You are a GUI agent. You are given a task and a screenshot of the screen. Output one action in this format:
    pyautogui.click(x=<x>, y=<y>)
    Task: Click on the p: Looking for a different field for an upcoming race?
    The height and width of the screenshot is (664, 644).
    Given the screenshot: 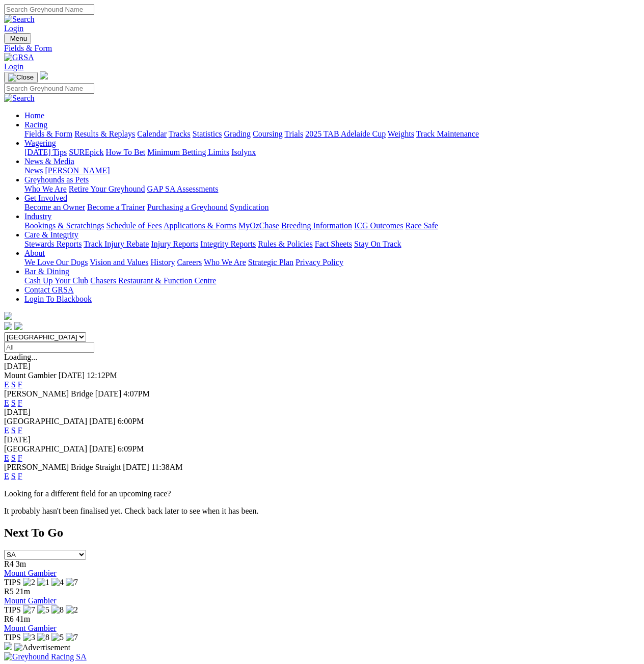 What is the action you would take?
    pyautogui.click(x=322, y=494)
    